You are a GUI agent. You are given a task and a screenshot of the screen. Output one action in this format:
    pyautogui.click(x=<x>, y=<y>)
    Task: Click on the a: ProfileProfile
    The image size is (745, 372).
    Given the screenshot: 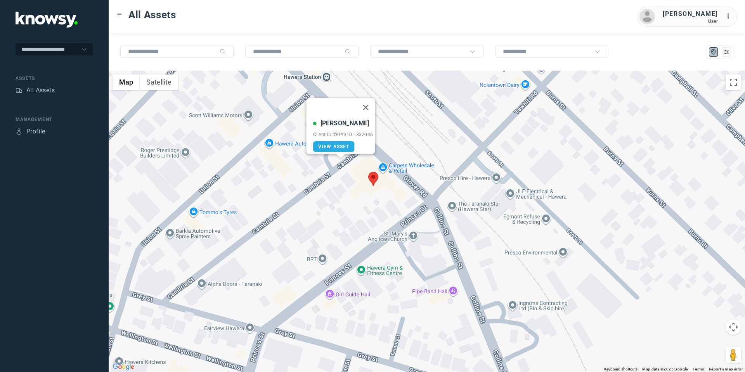 What is the action you would take?
    pyautogui.click(x=30, y=132)
    